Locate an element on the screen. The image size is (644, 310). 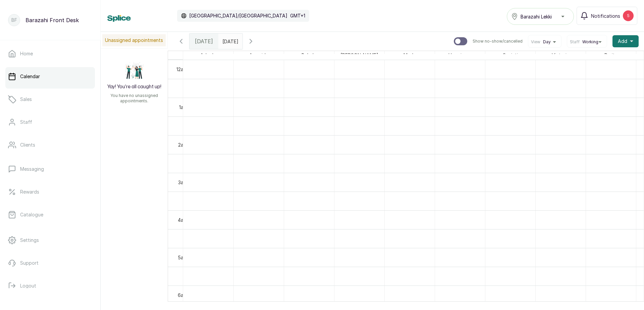
span: Bukola is located at coordinates (309, 55).